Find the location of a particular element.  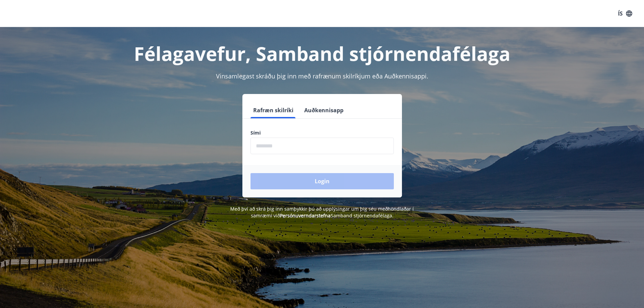

button: Auðkennisapp is located at coordinates (324, 110).